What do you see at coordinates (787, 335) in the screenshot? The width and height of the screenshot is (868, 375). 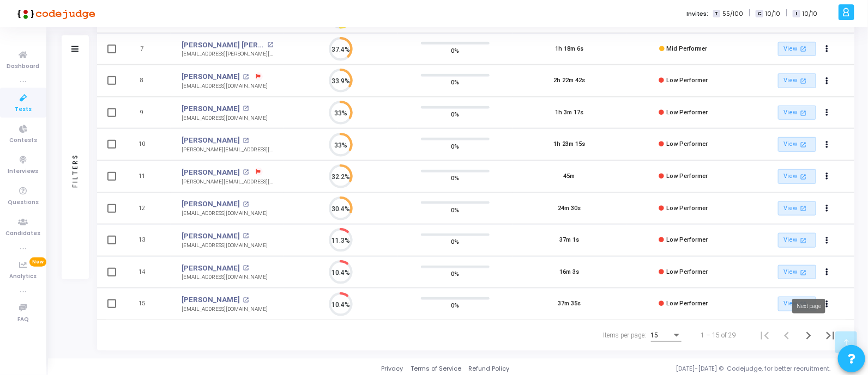 I see `button: Previous page` at bounding box center [787, 335].